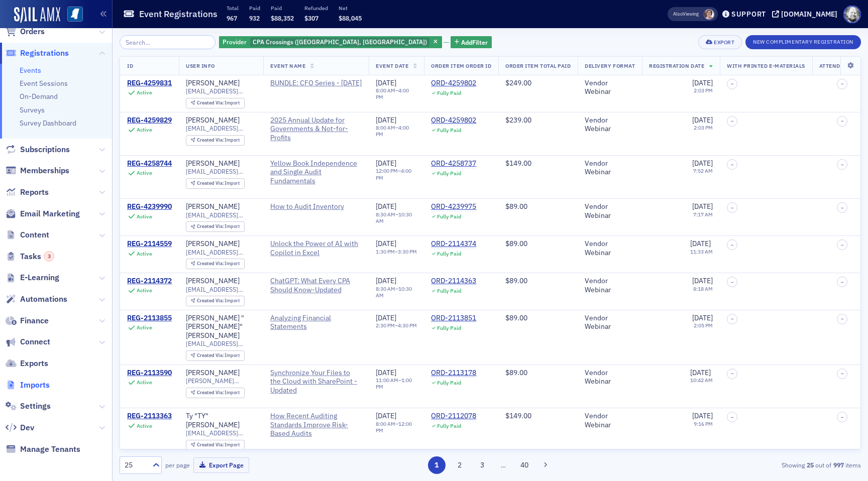 The width and height of the screenshot is (868, 481). Describe the element at coordinates (316, 381) in the screenshot. I see `a: Synchronize Your Files to the Cloud with SharePoint -Updated` at that location.